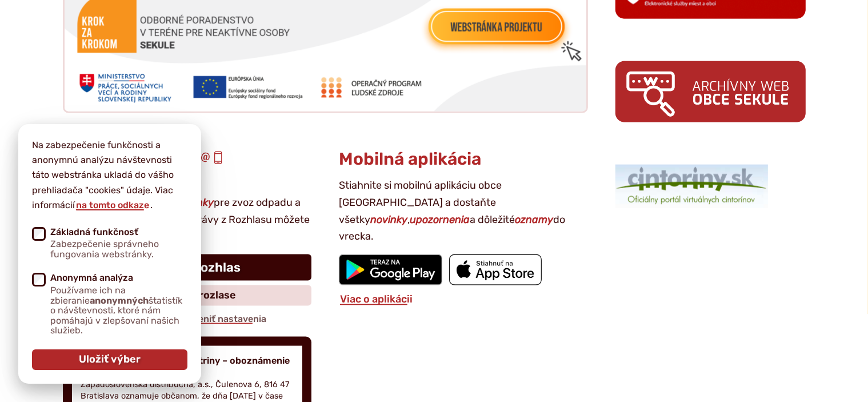 Image resolution: width=868 pixels, height=402 pixels. Describe the element at coordinates (187, 319) in the screenshot. I see `a: Odhlásiť sa alebo zmeniť nastavenia` at that location.